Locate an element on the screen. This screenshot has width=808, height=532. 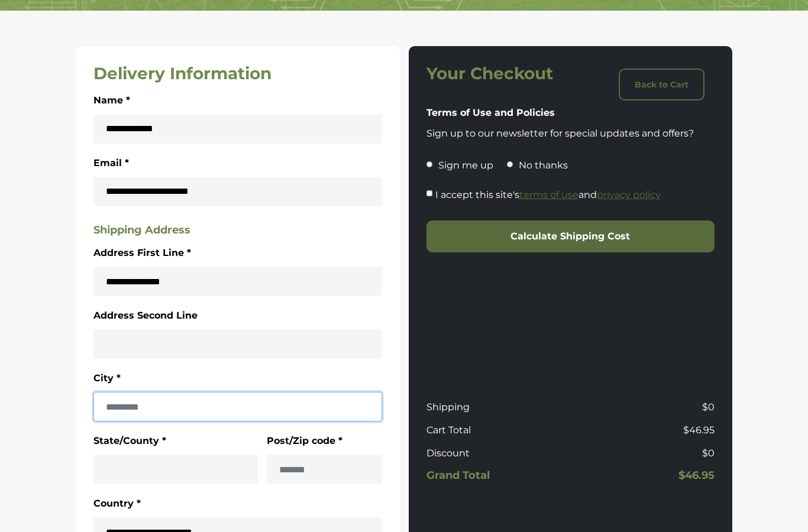
h5: $46.95 is located at coordinates (644, 476).